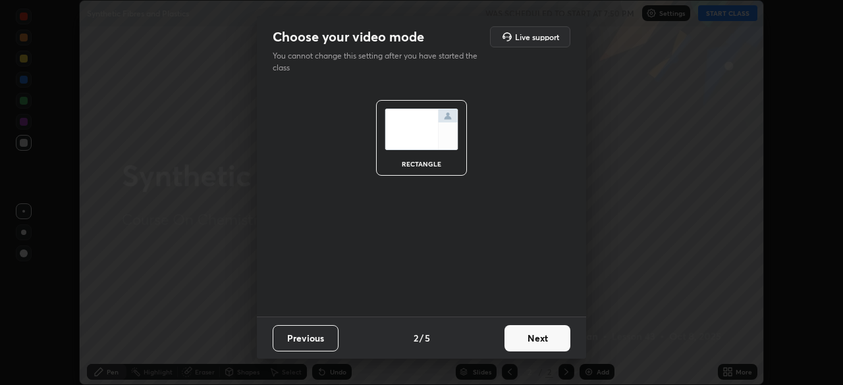  I want to click on button: Previous, so click(306, 339).